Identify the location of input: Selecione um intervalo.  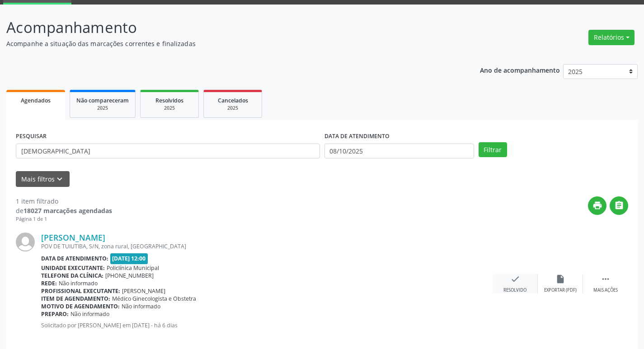
(399, 151).